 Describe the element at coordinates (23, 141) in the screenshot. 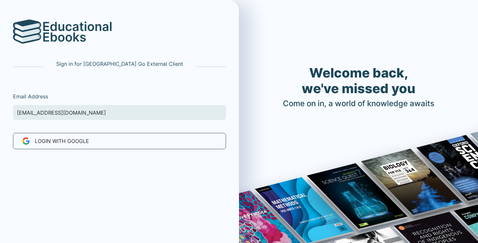

I see `img: new-google-favicon.svg` at that location.